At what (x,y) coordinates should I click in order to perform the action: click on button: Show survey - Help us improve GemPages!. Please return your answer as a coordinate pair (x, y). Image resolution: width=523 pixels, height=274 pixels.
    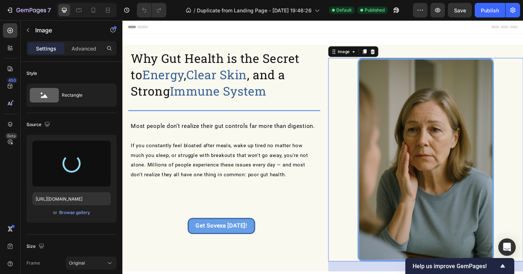
    Looking at the image, I should click on (460, 266).